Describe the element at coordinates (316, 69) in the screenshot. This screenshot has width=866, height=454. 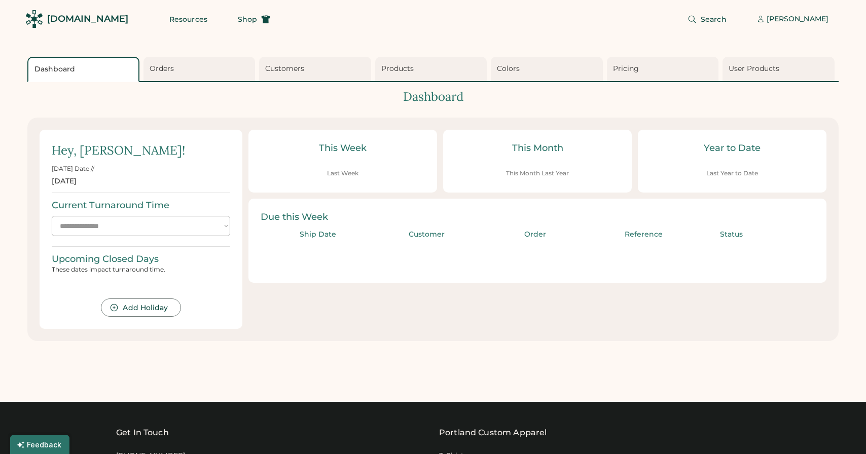
I see `div: Customers` at that location.